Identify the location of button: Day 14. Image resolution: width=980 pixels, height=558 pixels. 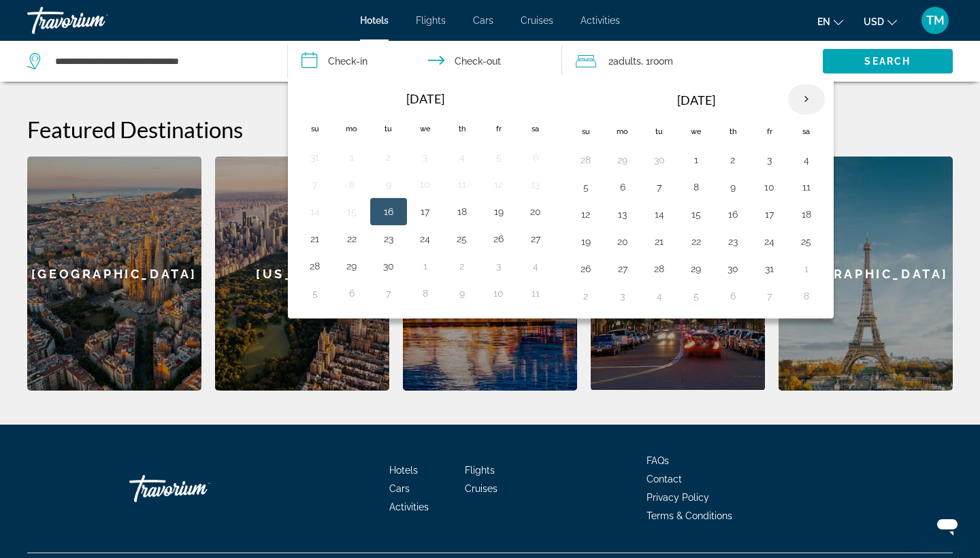
(659, 214).